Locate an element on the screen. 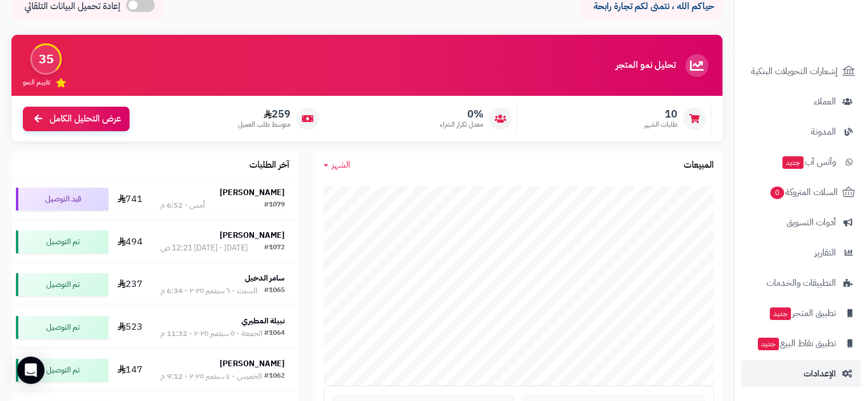 The height and width of the screenshot is (401, 868). span: إشعارات التحويلات البنكية is located at coordinates (794, 71).